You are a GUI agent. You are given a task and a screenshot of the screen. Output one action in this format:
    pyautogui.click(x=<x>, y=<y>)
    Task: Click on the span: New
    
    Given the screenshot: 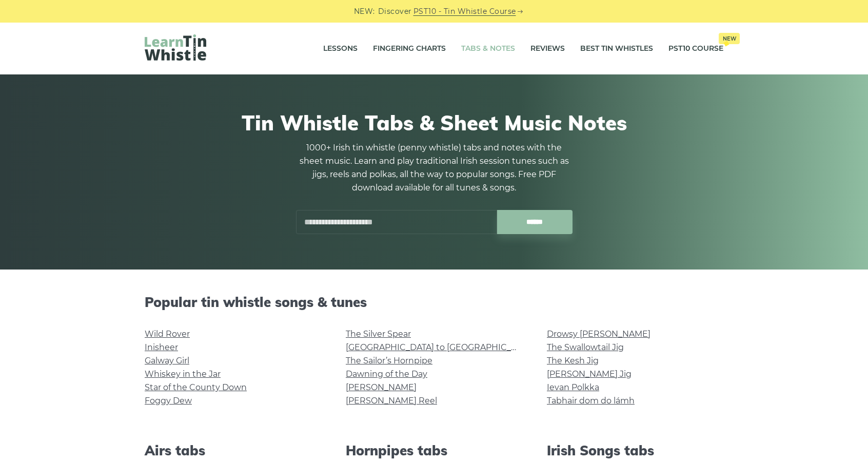 What is the action you would take?
    pyautogui.click(x=730, y=39)
    